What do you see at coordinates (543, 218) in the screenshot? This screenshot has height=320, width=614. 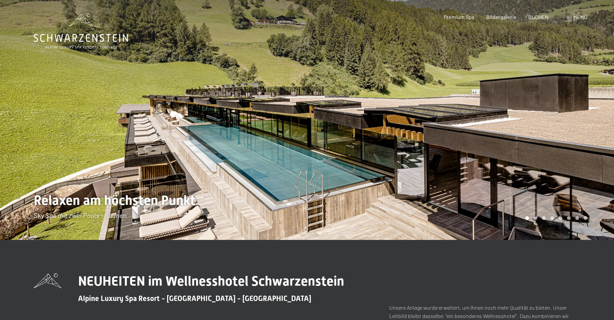 I see `div: Carousel Page 3` at bounding box center [543, 218].